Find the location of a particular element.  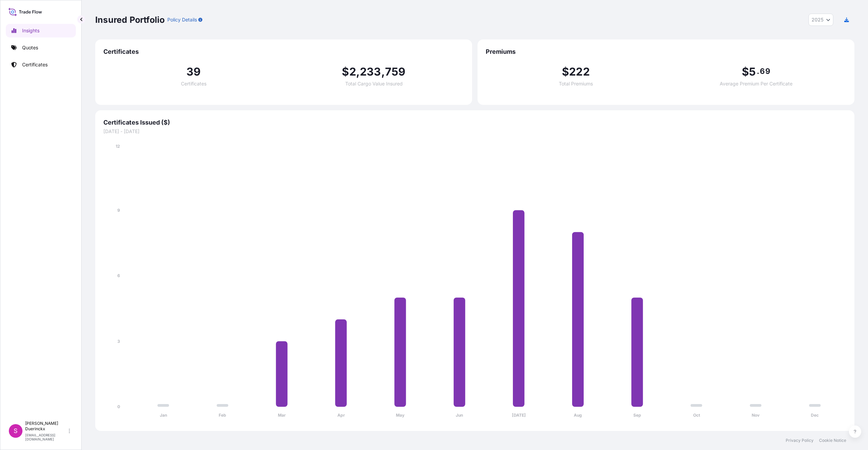

tspan: May is located at coordinates (400, 415).